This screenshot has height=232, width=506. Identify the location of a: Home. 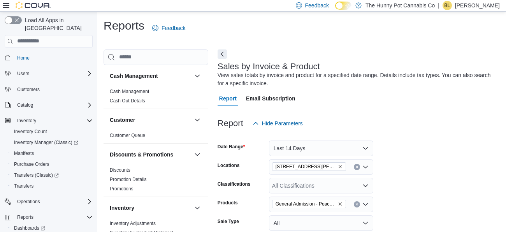
(23, 58).